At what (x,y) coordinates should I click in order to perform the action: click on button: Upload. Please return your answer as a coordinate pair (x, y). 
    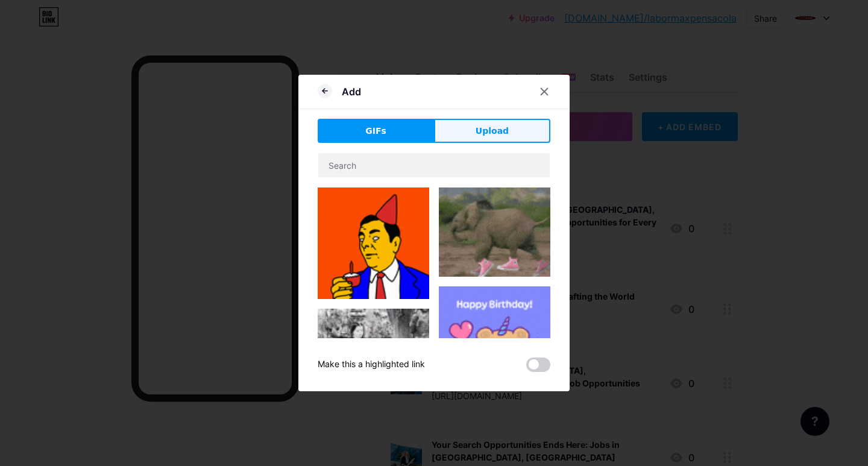
    Looking at the image, I should click on (492, 131).